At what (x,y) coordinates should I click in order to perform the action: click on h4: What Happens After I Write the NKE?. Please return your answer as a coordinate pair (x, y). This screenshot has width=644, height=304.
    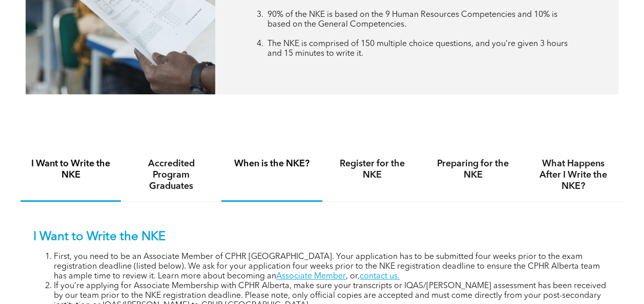
    Looking at the image, I should click on (573, 175).